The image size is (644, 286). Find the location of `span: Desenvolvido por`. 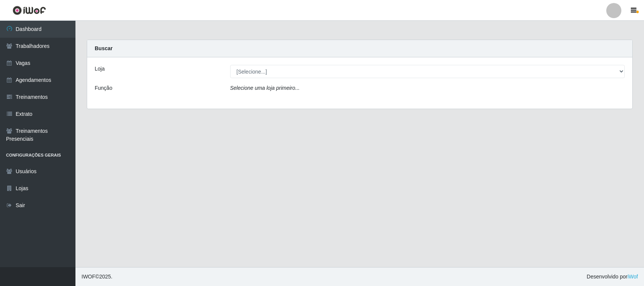

span: Desenvolvido por is located at coordinates (612, 277).